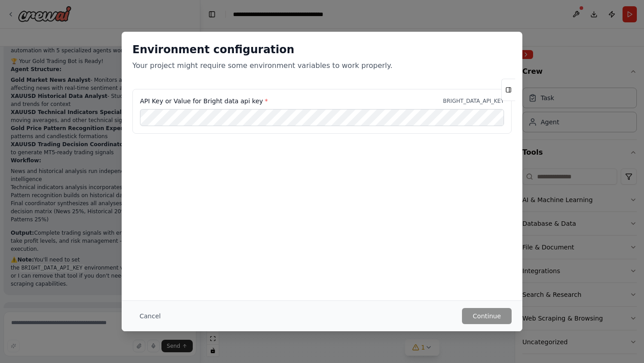 The width and height of the screenshot is (644, 363). Describe the element at coordinates (204, 101) in the screenshot. I see `label: API Key or Value for Bright data api key` at that location.